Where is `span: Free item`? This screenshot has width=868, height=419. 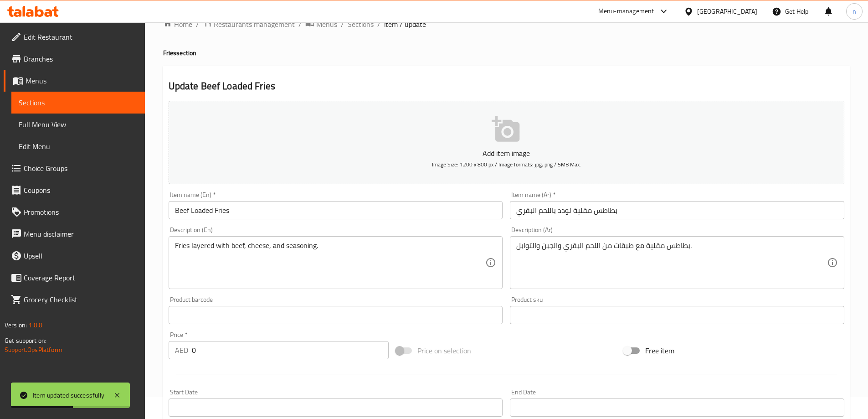
span: Free item is located at coordinates (660, 350).